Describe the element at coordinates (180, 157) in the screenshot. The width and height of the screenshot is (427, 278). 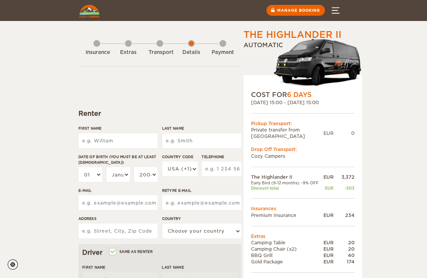
I see `label: Country Code` at that location.